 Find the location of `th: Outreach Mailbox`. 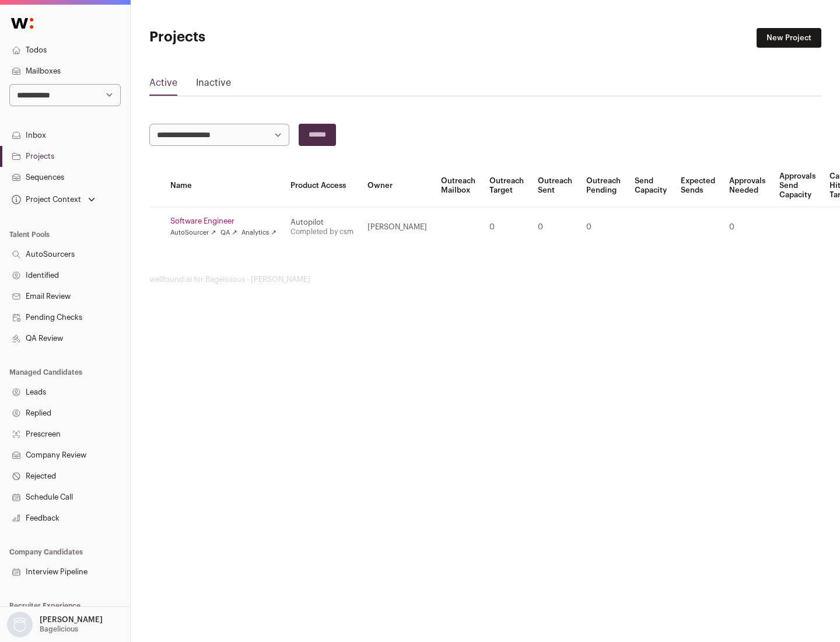

th: Outreach Mailbox is located at coordinates (458, 185).